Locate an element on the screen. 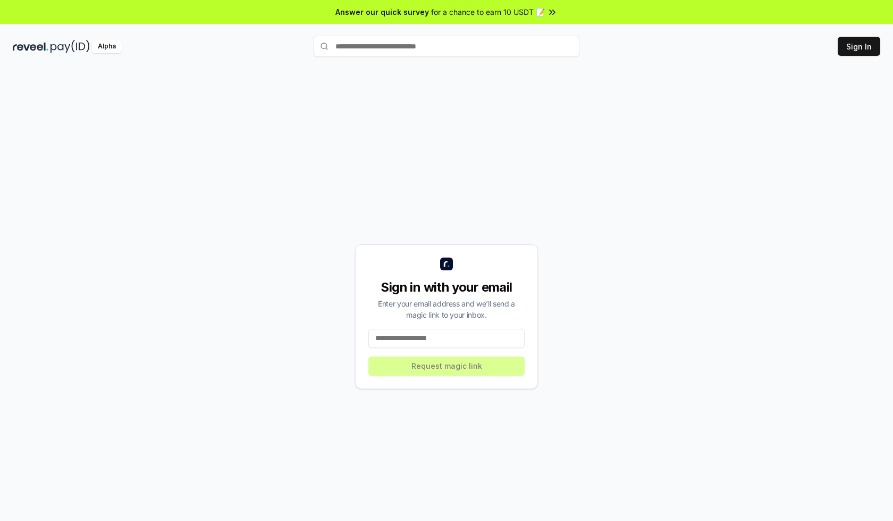 The height and width of the screenshot is (521, 893). img: logo_small is located at coordinates (447, 264).